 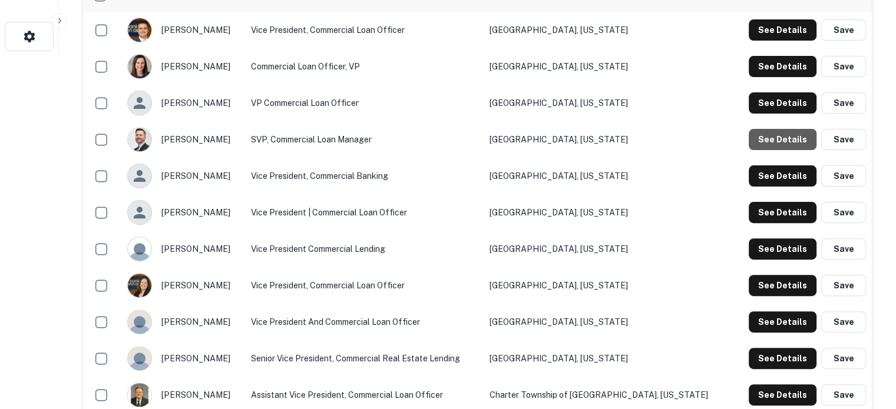 What do you see at coordinates (364, 67) in the screenshot?
I see `td: Commercial Loan Officer, VP` at bounding box center [364, 67].